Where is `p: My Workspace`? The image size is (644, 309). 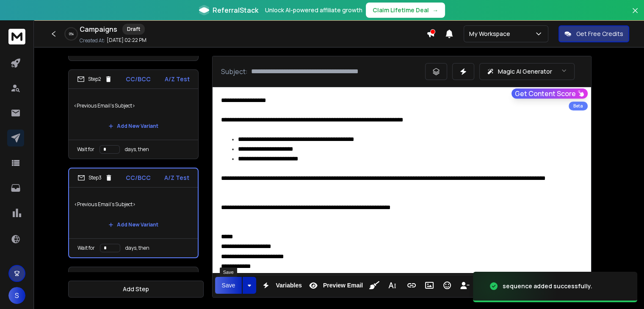
p: My Workspace is located at coordinates (491, 34).